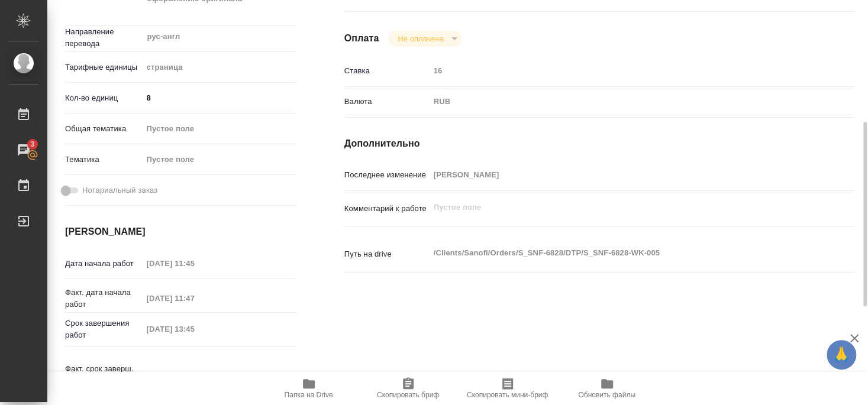  Describe the element at coordinates (219, 67) in the screenshot. I see `div: страница` at that location.